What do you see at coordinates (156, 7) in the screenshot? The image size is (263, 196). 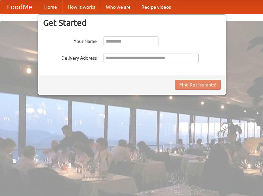 I see `a: Recipe videos` at bounding box center [156, 7].